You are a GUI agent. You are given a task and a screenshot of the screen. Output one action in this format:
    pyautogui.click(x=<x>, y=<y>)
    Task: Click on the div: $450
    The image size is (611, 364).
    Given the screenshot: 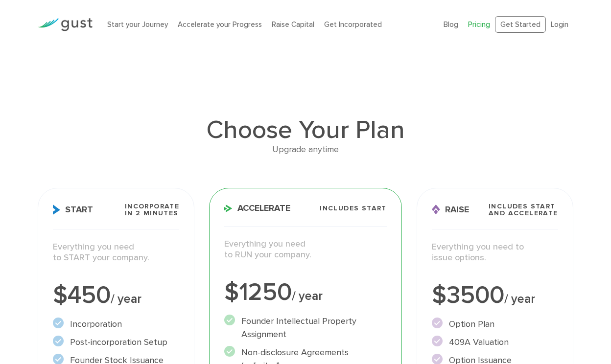 What is the action you would take?
    pyautogui.click(x=116, y=295)
    